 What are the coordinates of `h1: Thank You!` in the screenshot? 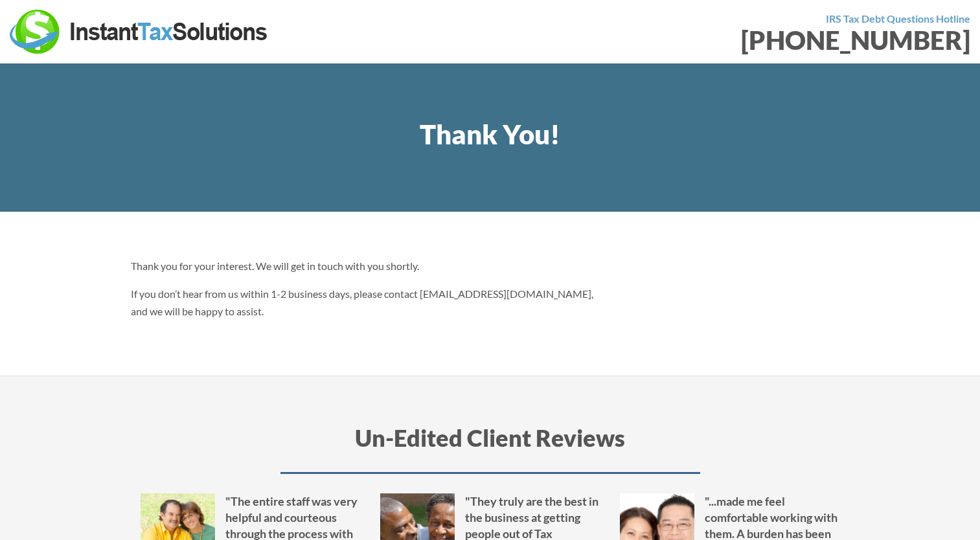 It's located at (491, 134).